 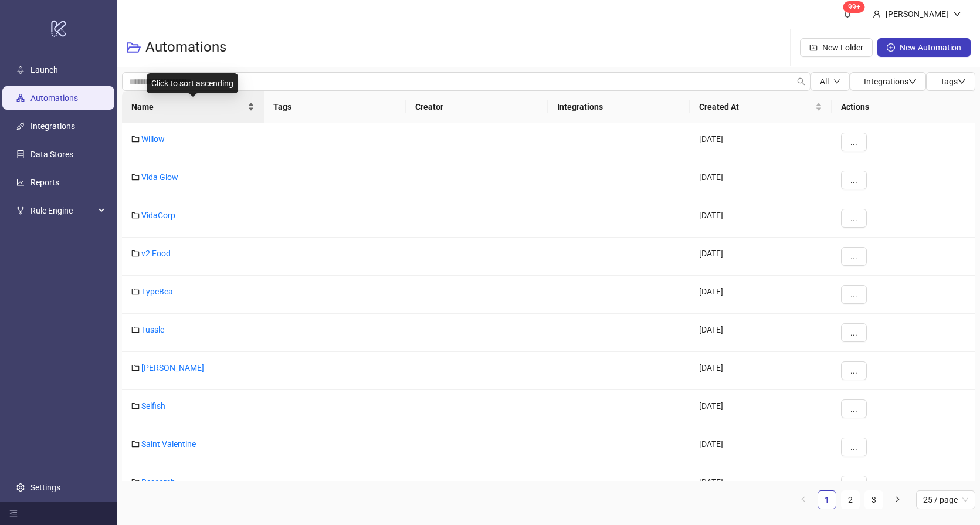 What do you see at coordinates (826, 499) in the screenshot?
I see `a: 1` at bounding box center [826, 499].